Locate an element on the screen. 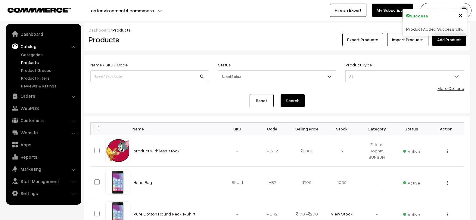 This screenshot has height=220, width=476. span: Products is located at coordinates (121, 30).